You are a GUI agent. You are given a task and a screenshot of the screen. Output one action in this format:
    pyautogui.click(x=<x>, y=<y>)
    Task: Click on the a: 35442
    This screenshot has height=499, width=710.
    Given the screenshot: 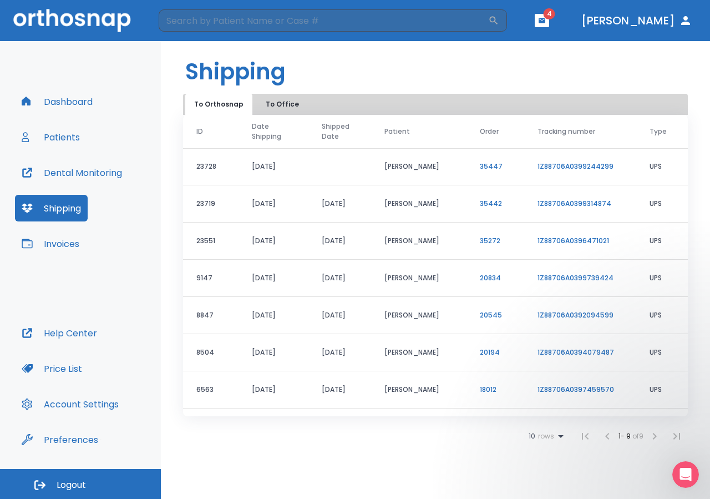 What is the action you would take?
    pyautogui.click(x=491, y=203)
    